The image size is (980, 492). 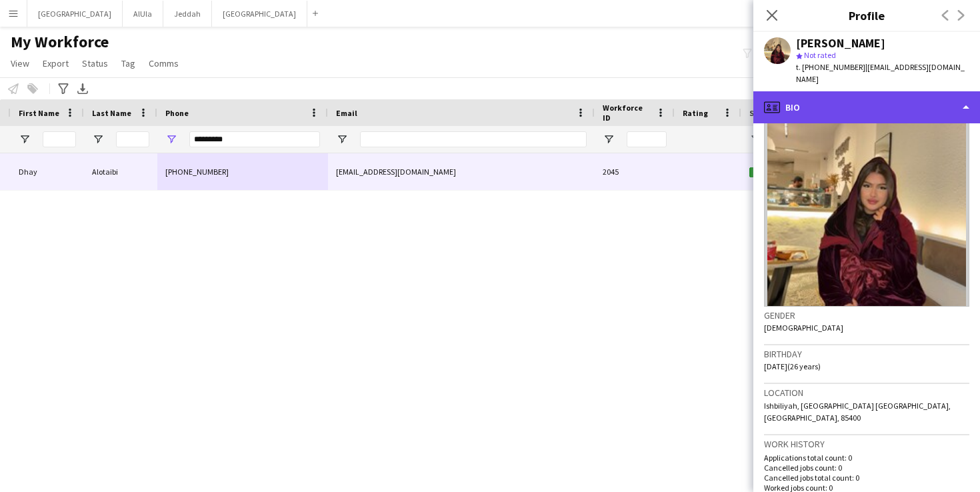 What do you see at coordinates (95, 64) in the screenshot?
I see `a: Status` at bounding box center [95, 64].